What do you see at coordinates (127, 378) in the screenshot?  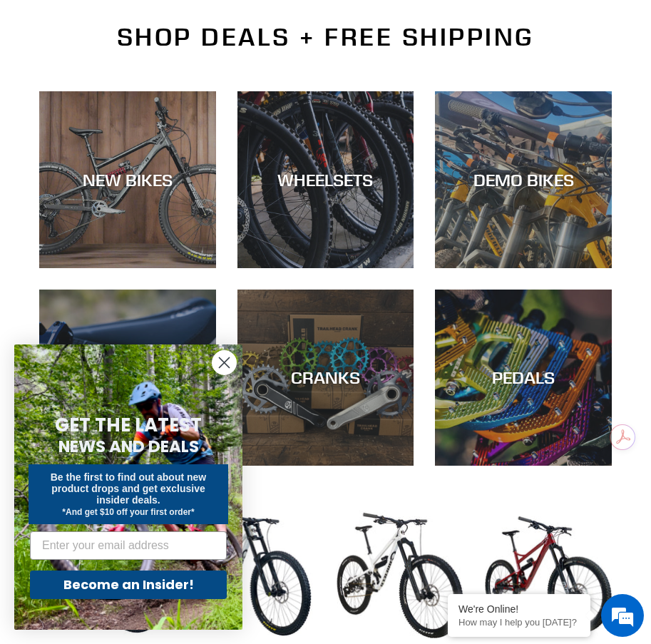 I see `a: COMPONENTS` at bounding box center [127, 378].